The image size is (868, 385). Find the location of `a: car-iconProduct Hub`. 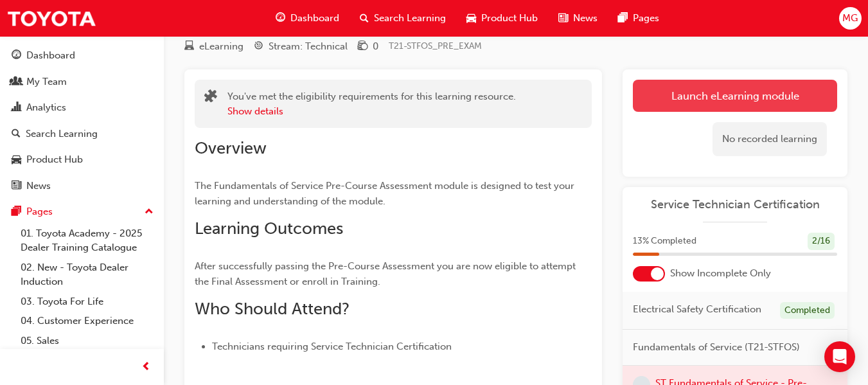

a: car-iconProduct Hub is located at coordinates (502, 18).